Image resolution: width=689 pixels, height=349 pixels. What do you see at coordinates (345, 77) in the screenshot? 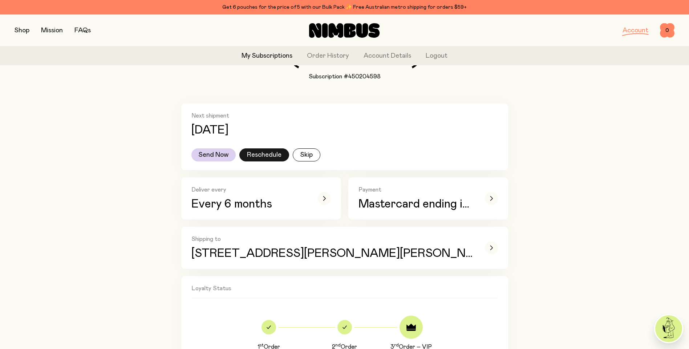
I see `h1: Subscription #450204598` at bounding box center [345, 77].